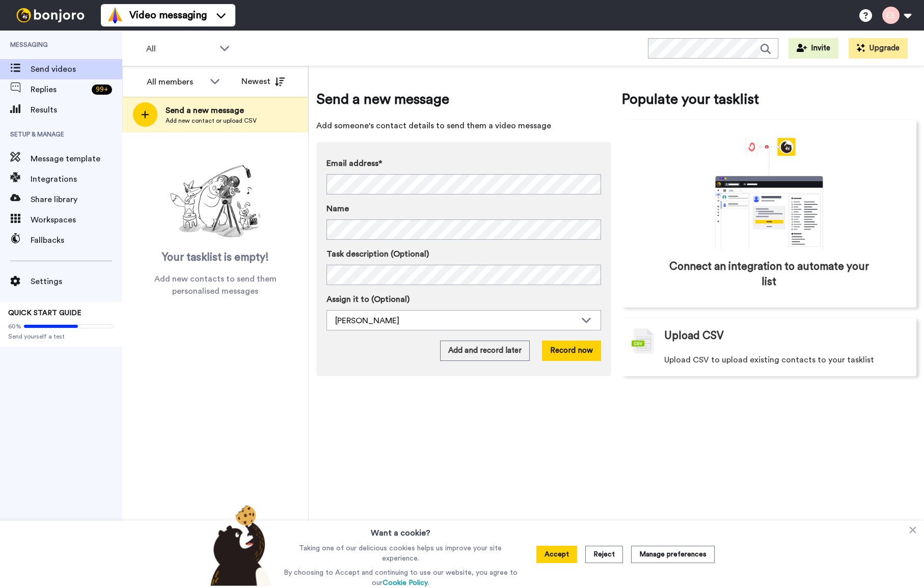 The height and width of the screenshot is (588, 924). I want to click on span: Connect an integration to automate your list, so click(768, 274).